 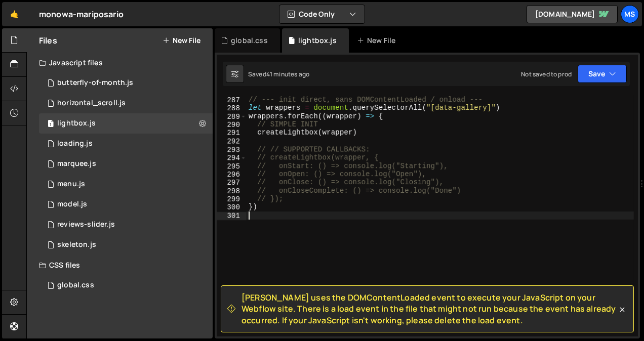 I want to click on div: 16967/46878.js, so click(x=126, y=245).